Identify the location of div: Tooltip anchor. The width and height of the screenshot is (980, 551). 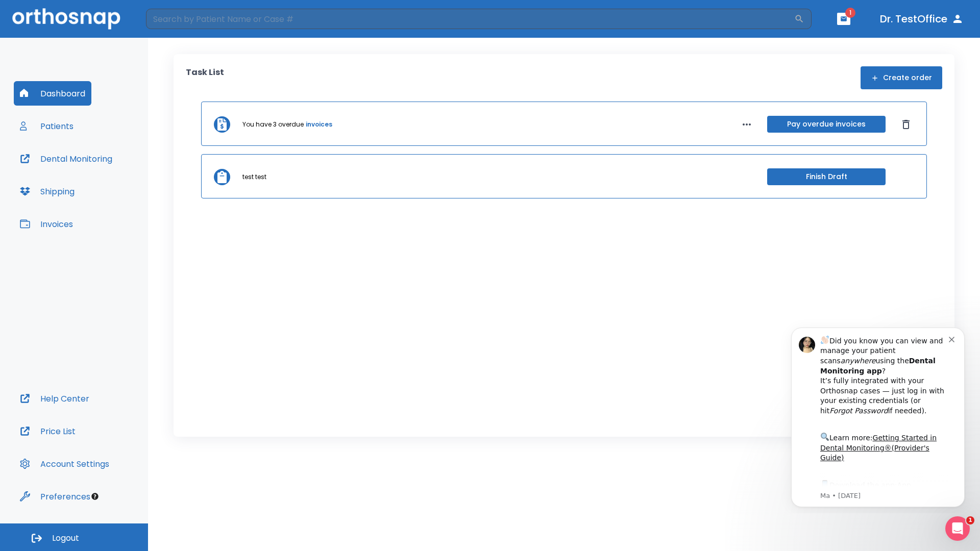
(95, 496).